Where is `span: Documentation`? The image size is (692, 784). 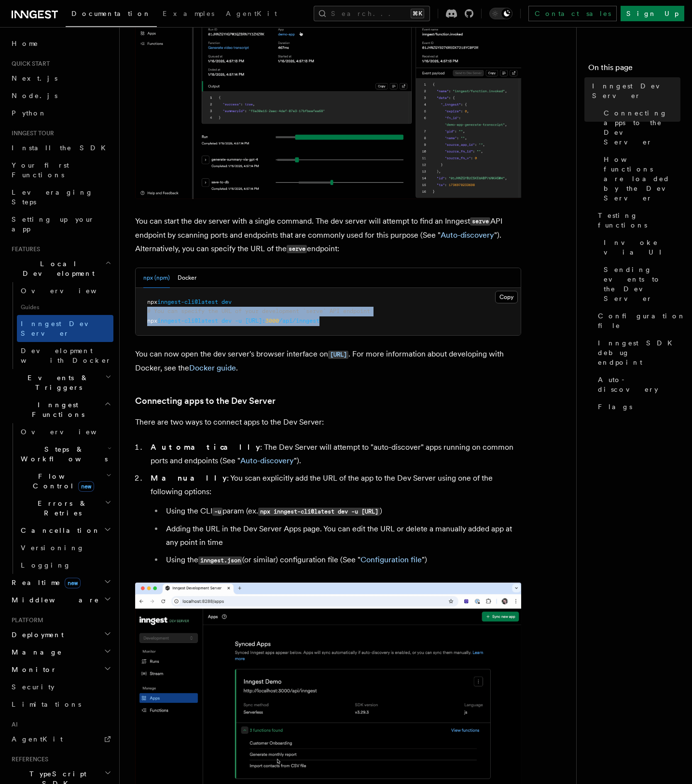 span: Documentation is located at coordinates (111, 13).